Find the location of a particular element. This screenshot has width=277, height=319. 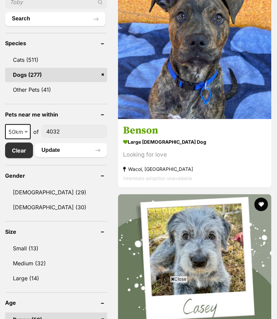

header: Species is located at coordinates (56, 43).